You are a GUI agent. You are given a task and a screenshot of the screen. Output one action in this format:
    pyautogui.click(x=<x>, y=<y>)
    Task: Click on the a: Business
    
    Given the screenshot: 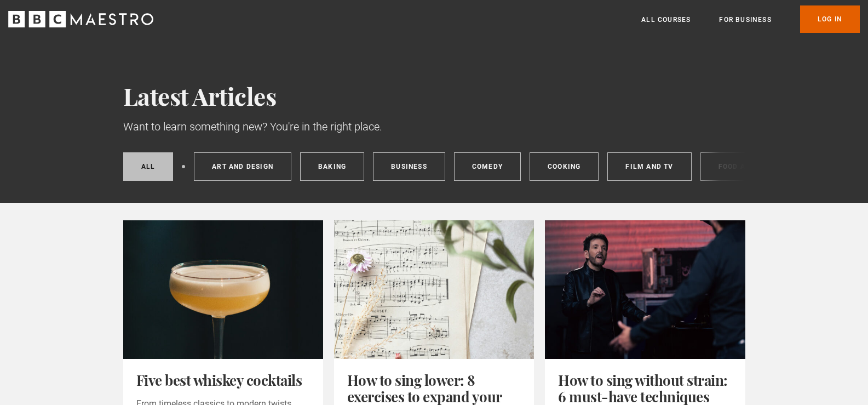 What is the action you would take?
    pyautogui.click(x=409, y=167)
    